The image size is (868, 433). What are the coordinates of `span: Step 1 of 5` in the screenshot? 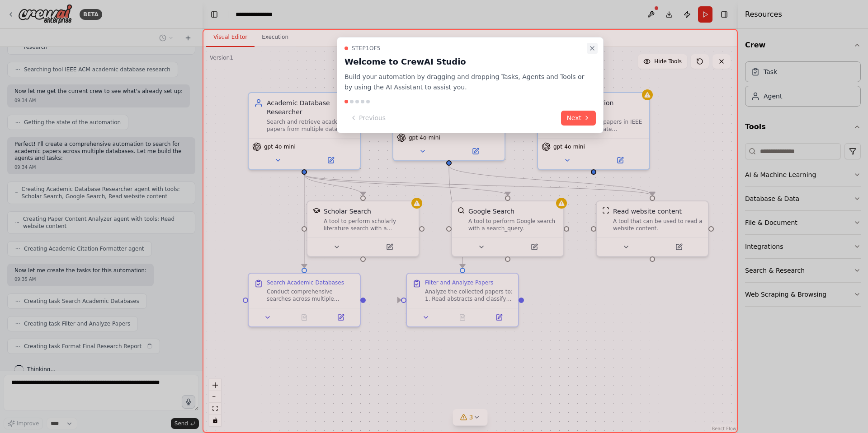 It's located at (366, 48).